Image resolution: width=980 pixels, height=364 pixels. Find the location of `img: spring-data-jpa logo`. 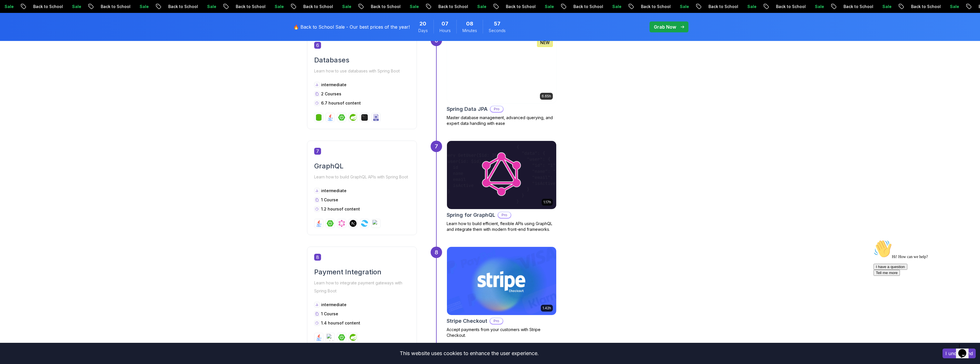

img: spring-data-jpa logo is located at coordinates (319, 117).